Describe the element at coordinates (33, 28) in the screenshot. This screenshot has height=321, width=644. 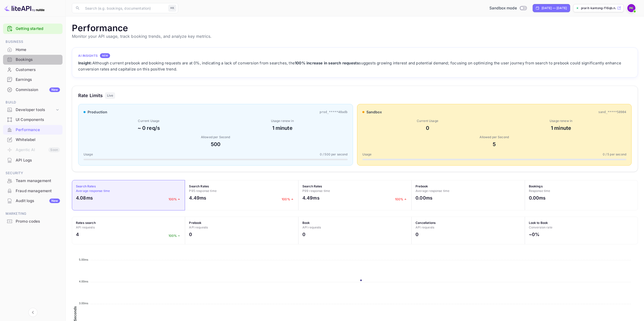
I see `div: Getting started` at that location.